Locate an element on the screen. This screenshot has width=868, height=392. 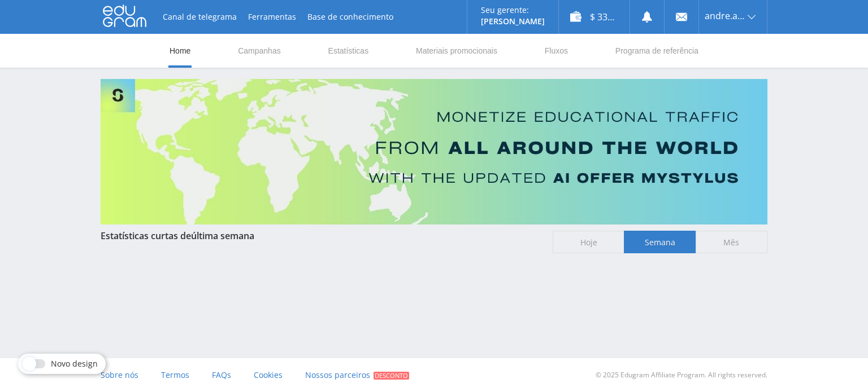
a: FAQs is located at coordinates (222, 375).